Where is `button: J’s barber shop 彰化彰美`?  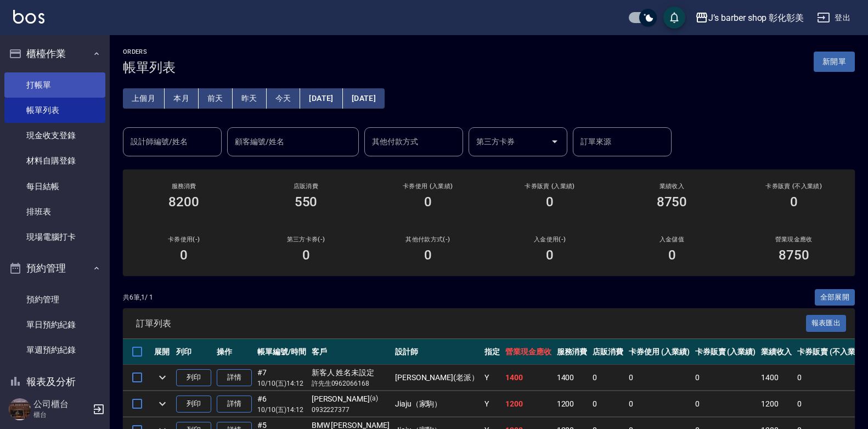
button: J’s barber shop 彰化彰美 is located at coordinates (750, 18).